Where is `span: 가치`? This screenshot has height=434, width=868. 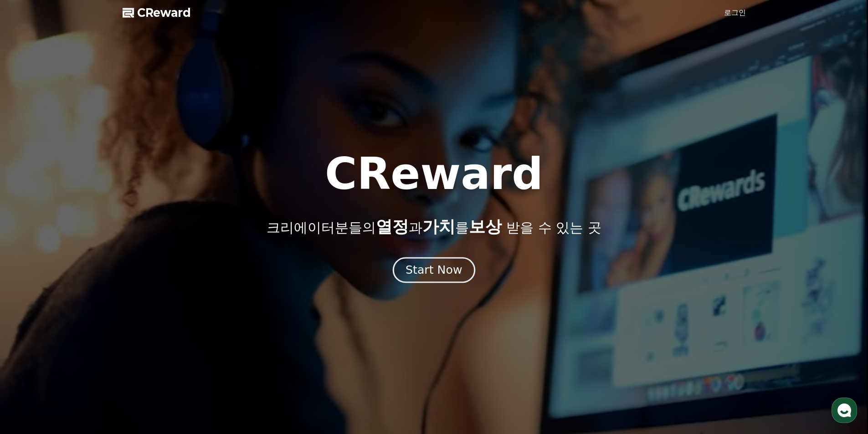 span: 가치 is located at coordinates (438, 227).